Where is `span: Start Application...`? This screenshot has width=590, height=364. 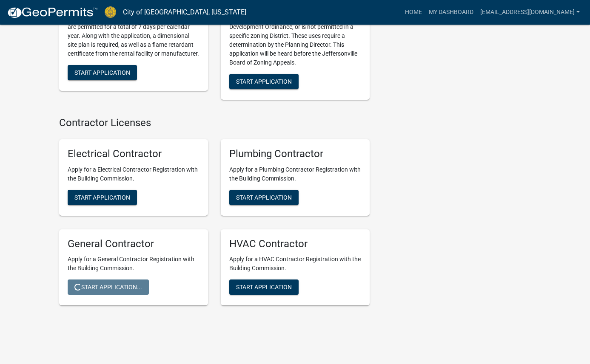 span: Start Application... is located at coordinates (108, 287).